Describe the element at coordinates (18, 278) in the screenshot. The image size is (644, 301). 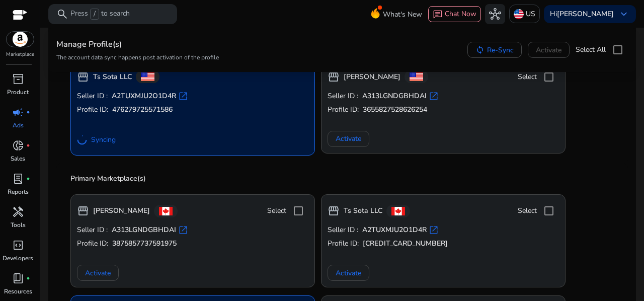
I see `span: book_4` at that location.